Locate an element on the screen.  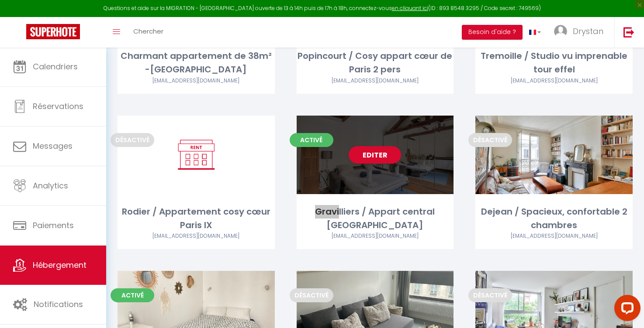
a: Chercher is located at coordinates (148, 32).